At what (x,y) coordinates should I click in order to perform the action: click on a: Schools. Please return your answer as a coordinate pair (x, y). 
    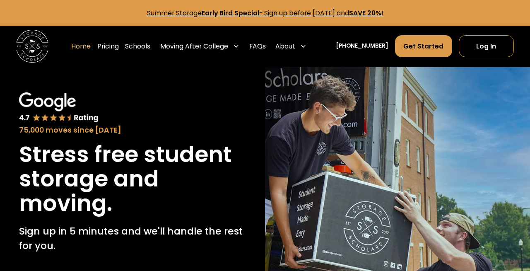
    Looking at the image, I should click on (137, 46).